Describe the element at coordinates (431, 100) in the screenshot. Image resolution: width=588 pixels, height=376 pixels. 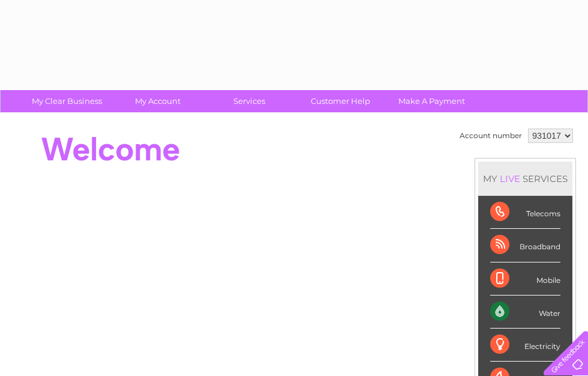
I see `a: Make A Payment` at that location.